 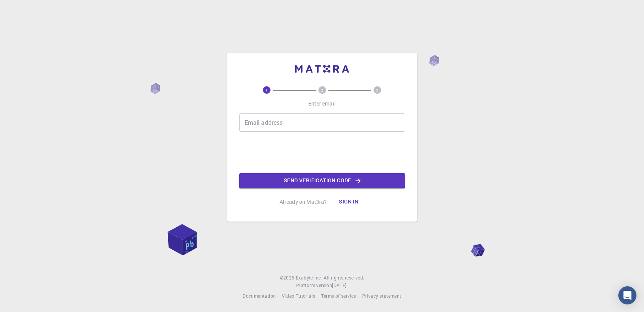 What do you see at coordinates (349, 202) in the screenshot?
I see `a: Sign in` at bounding box center [349, 202].